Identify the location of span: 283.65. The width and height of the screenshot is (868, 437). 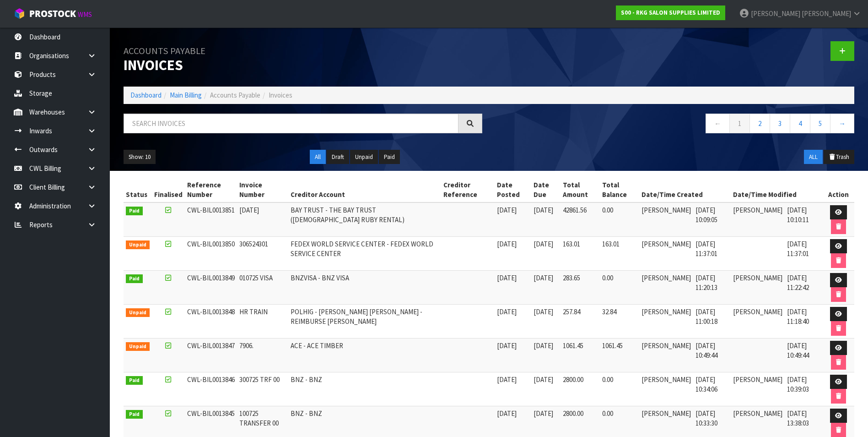
(571, 278).